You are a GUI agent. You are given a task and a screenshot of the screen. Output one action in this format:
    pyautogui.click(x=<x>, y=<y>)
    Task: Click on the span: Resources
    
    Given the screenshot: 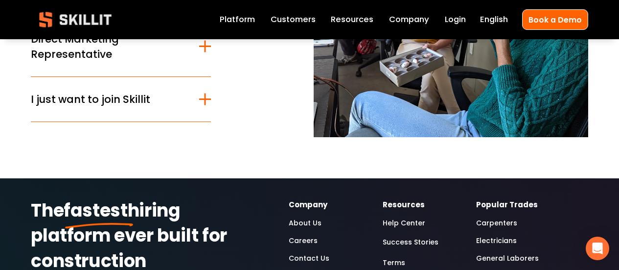 What is the action you would take?
    pyautogui.click(x=352, y=20)
    